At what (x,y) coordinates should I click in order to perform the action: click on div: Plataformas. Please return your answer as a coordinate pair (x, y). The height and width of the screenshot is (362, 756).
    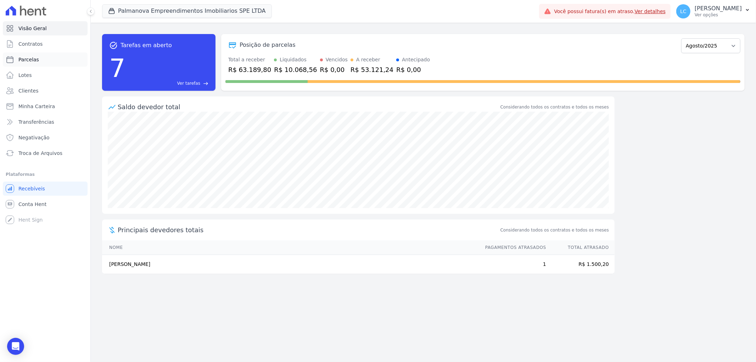
    Looking at the image, I should click on (45, 174).